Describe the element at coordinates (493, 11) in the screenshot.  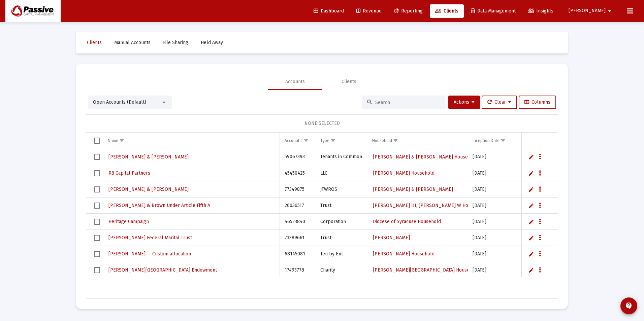
I see `a: Data Management` at that location.